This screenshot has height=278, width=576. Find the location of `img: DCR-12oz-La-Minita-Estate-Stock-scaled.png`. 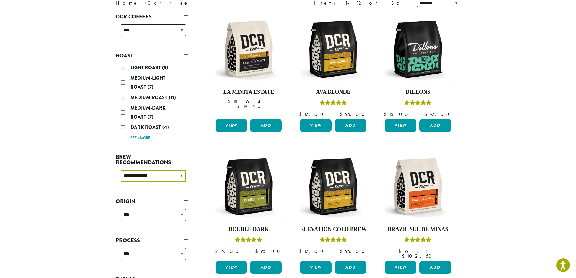

img: DCR-12oz-La-Minita-Estate-Stock-scaled.png is located at coordinates (249, 49).